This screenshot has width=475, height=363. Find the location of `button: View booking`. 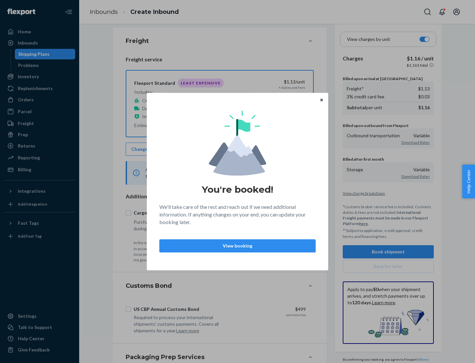

button: View booking is located at coordinates (237, 246).